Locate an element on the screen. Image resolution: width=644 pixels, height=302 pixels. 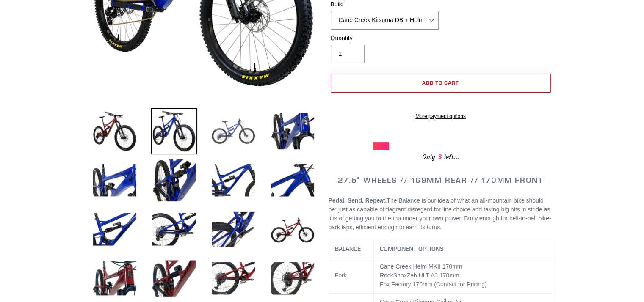
span: Cane Creek Helm MKII 170mm is located at coordinates (421, 267).